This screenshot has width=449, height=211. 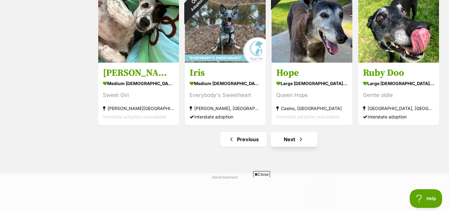 What do you see at coordinates (262, 174) in the screenshot?
I see `span: Close` at bounding box center [262, 174].